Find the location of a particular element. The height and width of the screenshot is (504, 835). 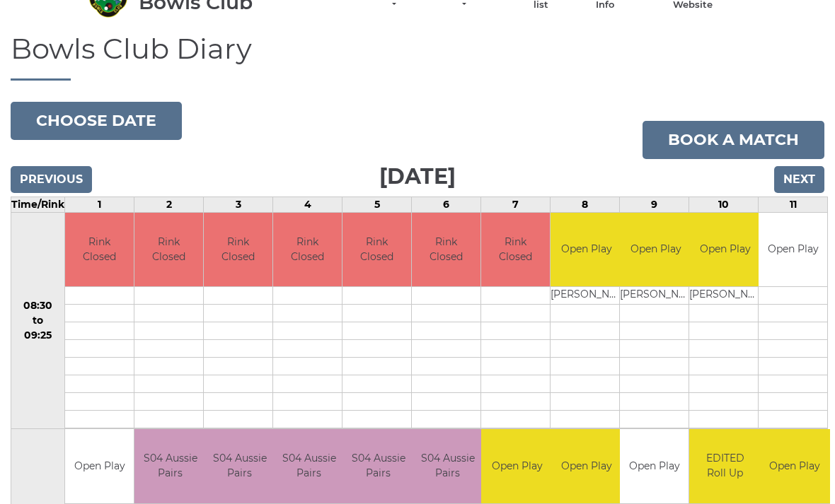

td: 4 is located at coordinates (308, 204).